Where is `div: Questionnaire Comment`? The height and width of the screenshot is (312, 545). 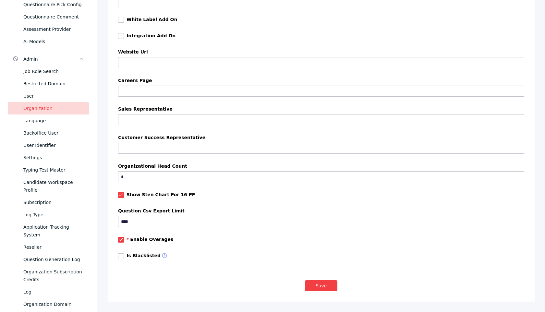
div: Questionnaire Comment is located at coordinates (53, 17).